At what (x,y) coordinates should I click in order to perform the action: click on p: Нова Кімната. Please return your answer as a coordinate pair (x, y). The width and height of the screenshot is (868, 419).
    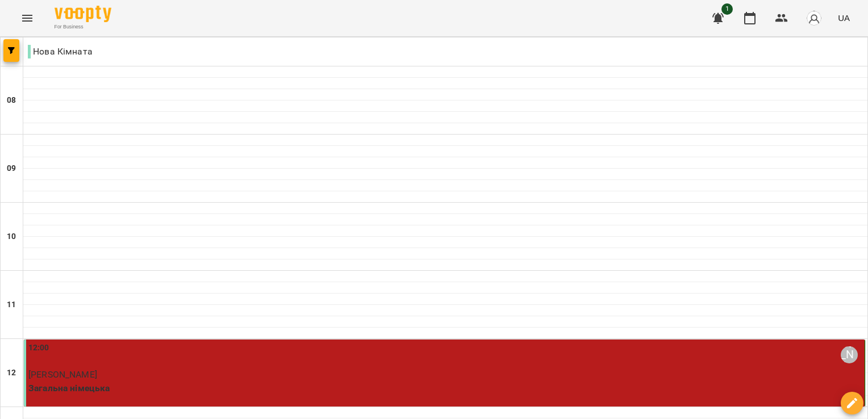
    Looking at the image, I should click on (60, 52).